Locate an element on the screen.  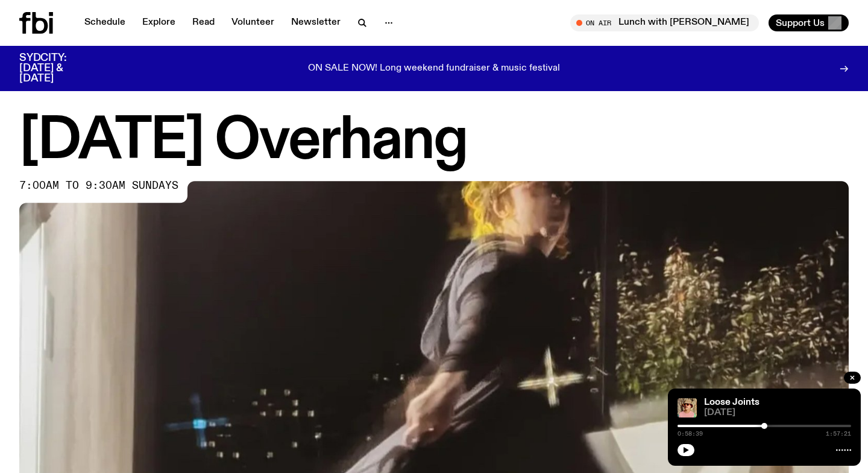
span: 1:57:21 is located at coordinates (838, 433).